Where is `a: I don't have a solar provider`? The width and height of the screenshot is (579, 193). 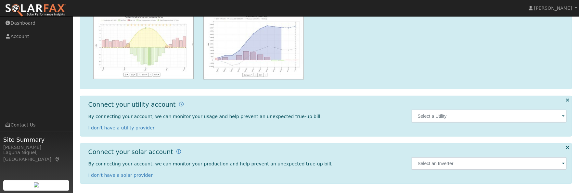
a: I don't have a solar provider is located at coordinates (121, 176).